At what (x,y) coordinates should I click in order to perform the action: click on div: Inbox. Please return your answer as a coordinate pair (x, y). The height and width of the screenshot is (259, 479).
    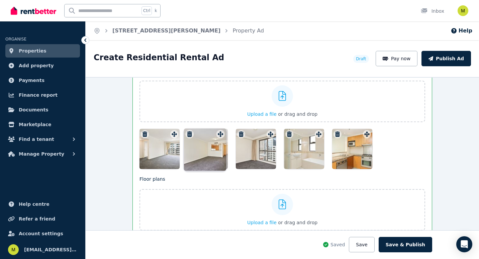
    Looking at the image, I should click on (433, 11).